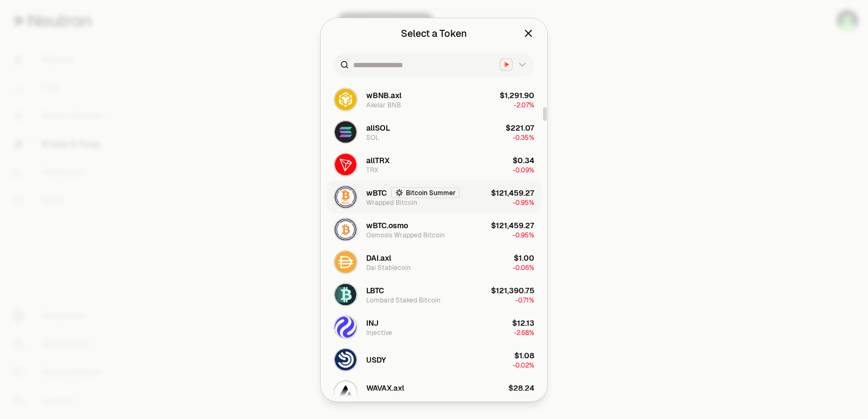 This screenshot has height=419, width=868. Describe the element at coordinates (389, 267) in the screenshot. I see `div: Dai Stablecoin` at that location.